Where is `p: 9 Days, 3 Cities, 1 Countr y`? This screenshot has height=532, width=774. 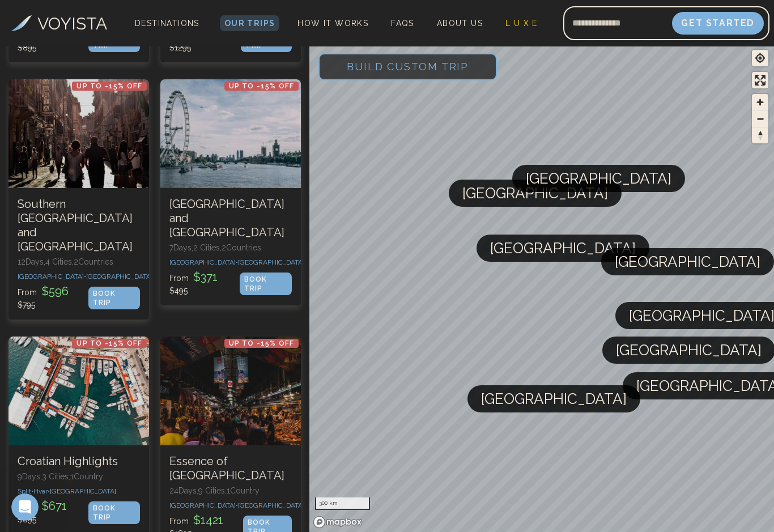
p: 9 Days, 3 Cities, 1 Countr y is located at coordinates (79, 477).